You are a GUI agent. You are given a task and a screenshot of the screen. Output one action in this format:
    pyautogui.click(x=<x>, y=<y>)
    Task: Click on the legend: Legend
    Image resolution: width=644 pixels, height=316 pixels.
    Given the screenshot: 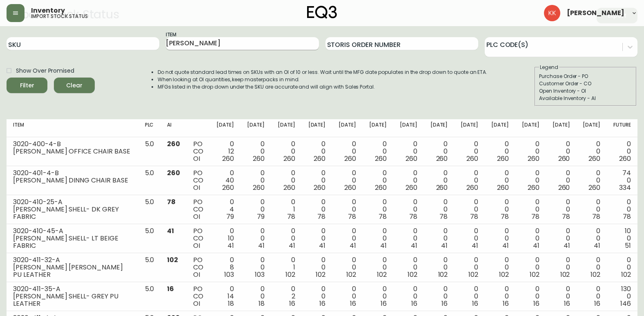 What is the action you would take?
    pyautogui.click(x=549, y=67)
    